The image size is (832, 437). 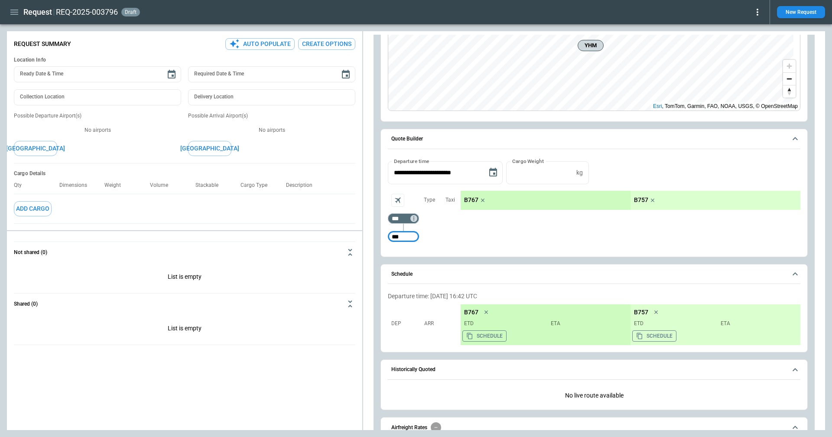 I want to click on h6: Location Info, so click(x=185, y=60).